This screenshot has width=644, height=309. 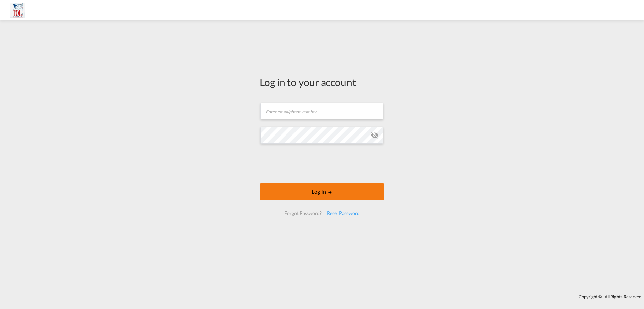 What do you see at coordinates (344, 213) in the screenshot?
I see `div: Reset Password` at bounding box center [344, 213].